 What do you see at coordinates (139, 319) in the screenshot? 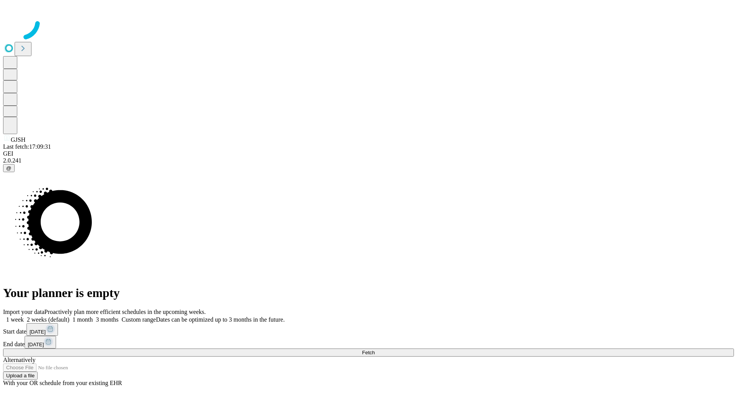
I see `span: Custom range` at bounding box center [139, 319].